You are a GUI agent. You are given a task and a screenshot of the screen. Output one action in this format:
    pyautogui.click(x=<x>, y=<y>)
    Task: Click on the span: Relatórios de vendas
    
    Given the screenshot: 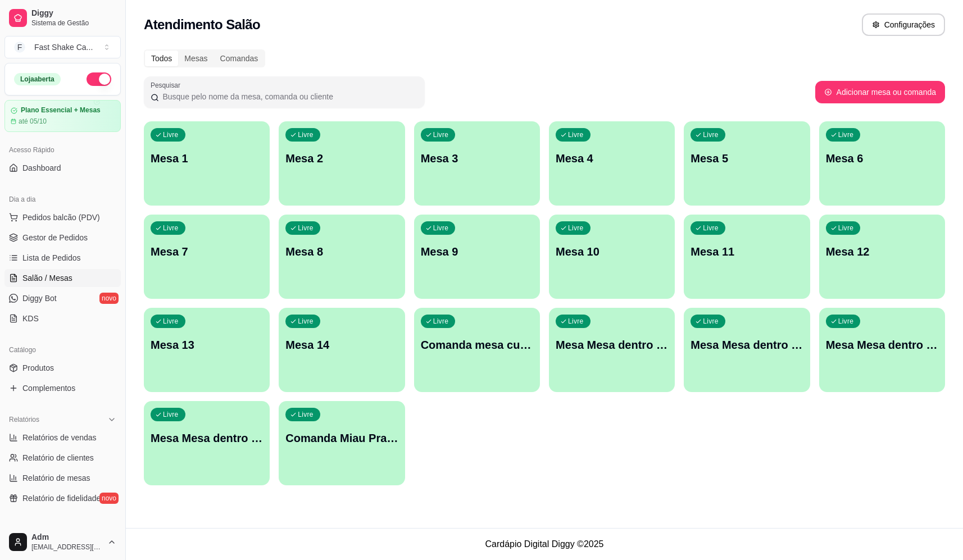 What is the action you would take?
    pyautogui.click(x=60, y=437)
    